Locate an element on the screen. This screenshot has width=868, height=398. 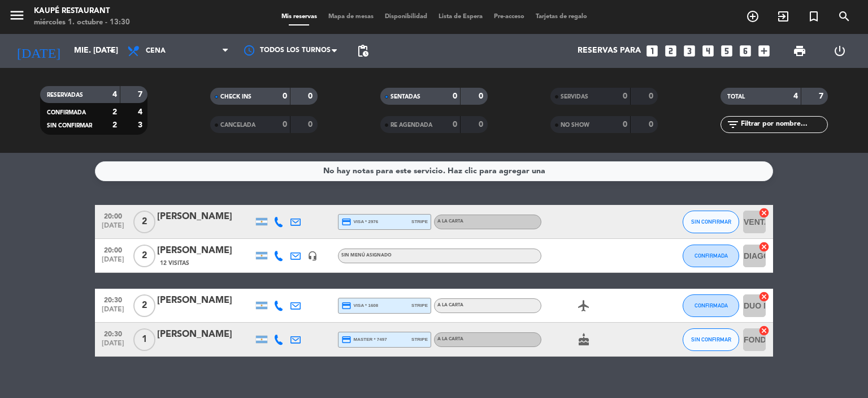
span: SENTADAS is located at coordinates (405, 97).